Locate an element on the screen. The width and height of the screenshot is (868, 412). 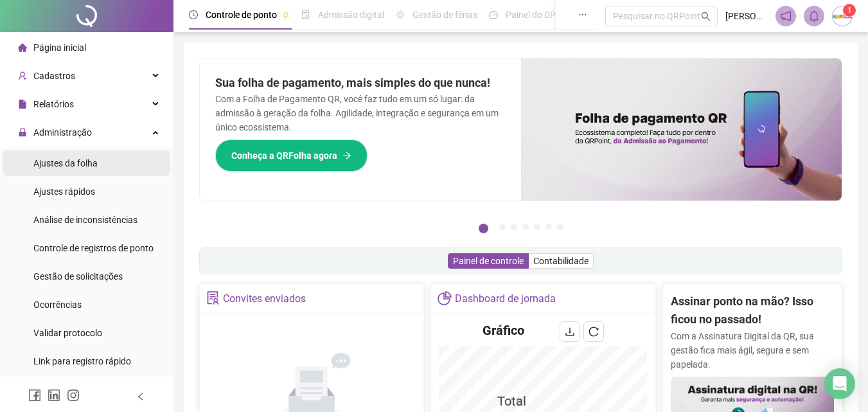
button: 2 is located at coordinates (502, 227).